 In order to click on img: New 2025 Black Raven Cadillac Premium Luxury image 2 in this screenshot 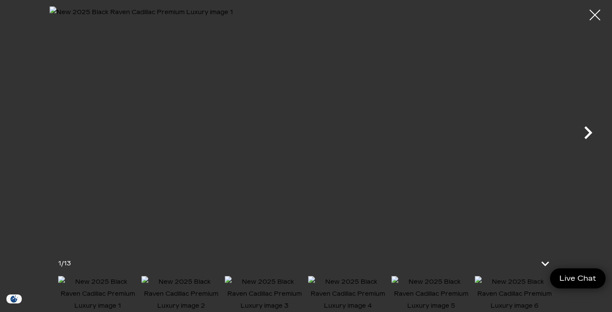, I will do `click(181, 294)`.